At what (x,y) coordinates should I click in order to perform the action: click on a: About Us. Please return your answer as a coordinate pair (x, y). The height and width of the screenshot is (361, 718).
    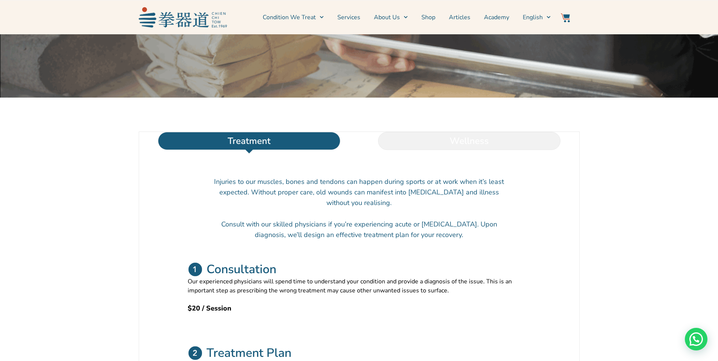
    Looking at the image, I should click on (391, 17).